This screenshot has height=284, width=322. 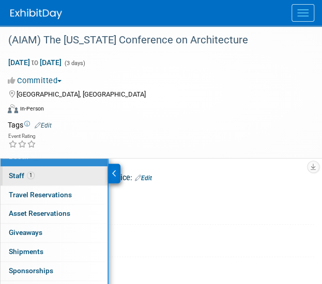 What do you see at coordinates (22, 137) in the screenshot?
I see `div: Event Rating` at bounding box center [22, 137].